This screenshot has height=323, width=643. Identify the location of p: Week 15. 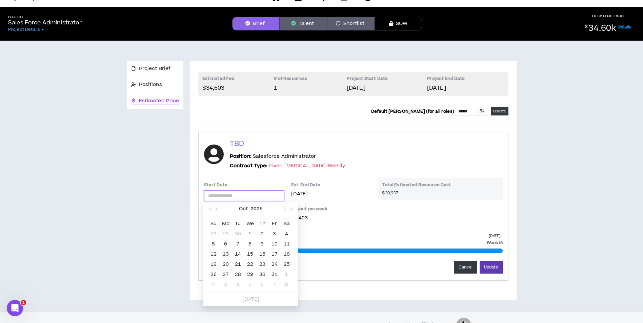
(494, 243).